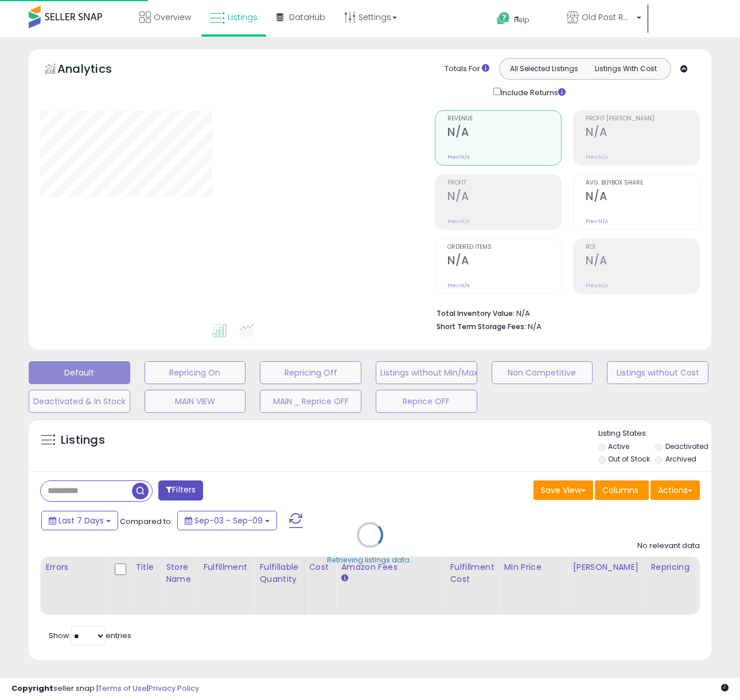 The image size is (740, 700). I want to click on button: Listings With Cost, so click(626, 69).